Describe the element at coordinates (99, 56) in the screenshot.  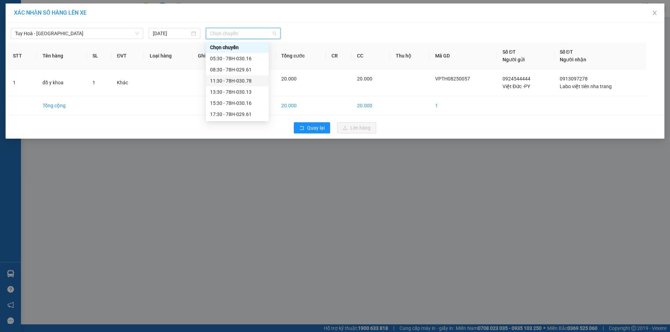
I see `th: SL` at that location.